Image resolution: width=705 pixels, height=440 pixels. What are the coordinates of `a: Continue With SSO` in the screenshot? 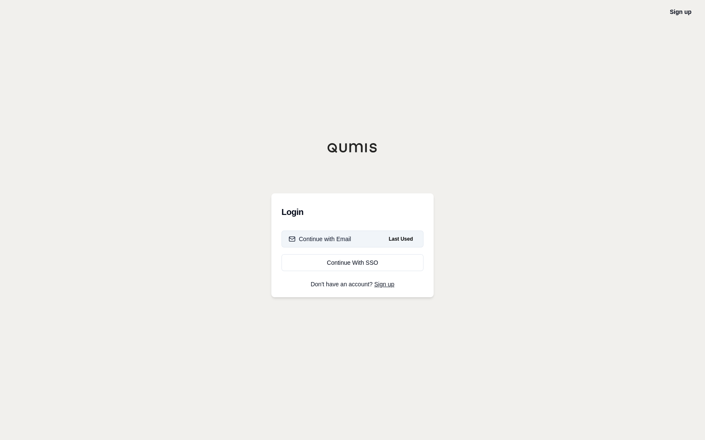 It's located at (352, 263).